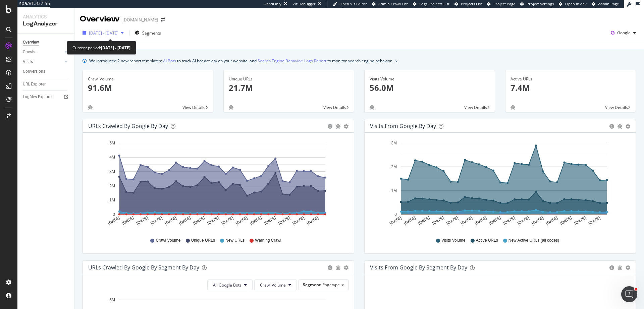 The height and width of the screenshot is (309, 644). What do you see at coordinates (394, 143) in the screenshot?
I see `text: 3M` at bounding box center [394, 143].